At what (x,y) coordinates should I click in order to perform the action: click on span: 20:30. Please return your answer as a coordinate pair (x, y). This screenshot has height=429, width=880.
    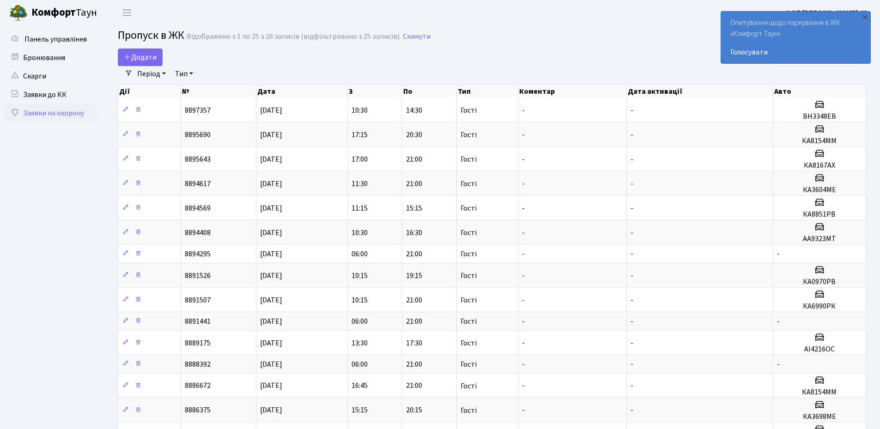
    Looking at the image, I should click on (414, 135).